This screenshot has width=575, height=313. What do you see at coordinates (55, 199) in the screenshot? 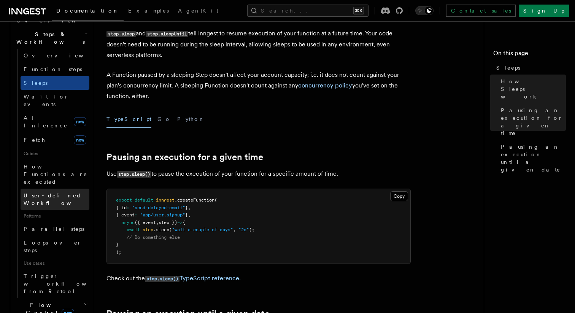
I see `a: User-defined Workflows` at bounding box center [55, 199].